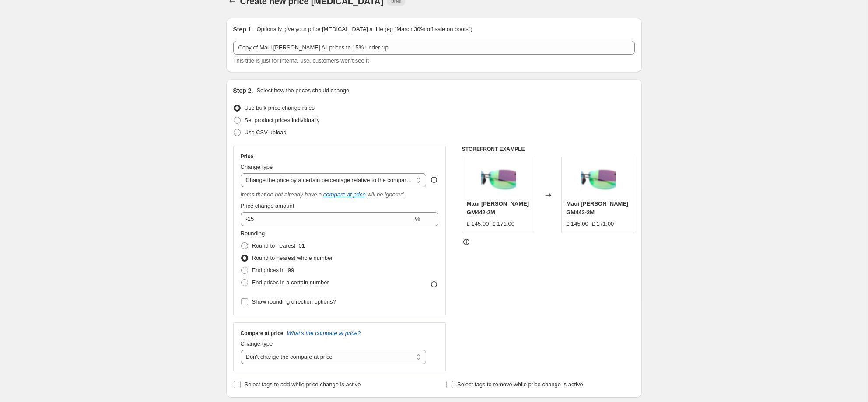 Image resolution: width=868 pixels, height=402 pixels. I want to click on input: 30% off holiday sale, so click(434, 48).